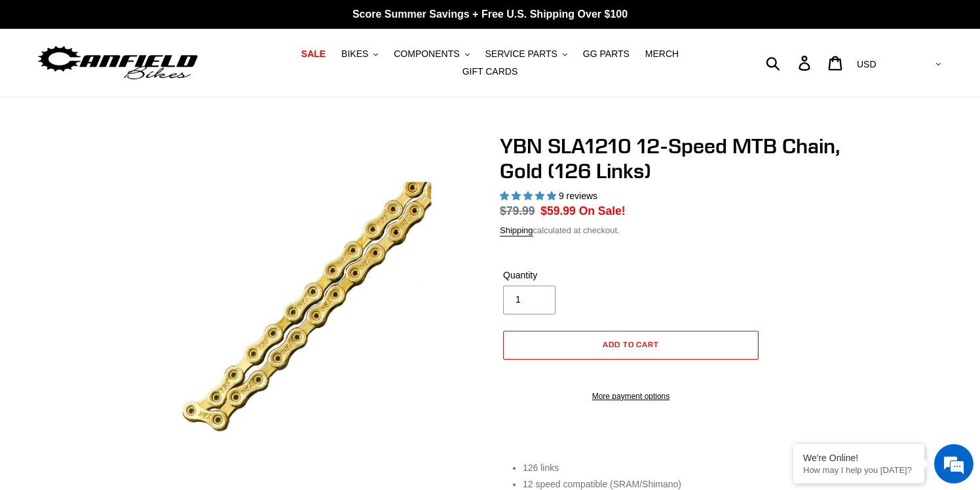 This screenshot has width=980, height=490. I want to click on div: We're Online!, so click(859, 458).